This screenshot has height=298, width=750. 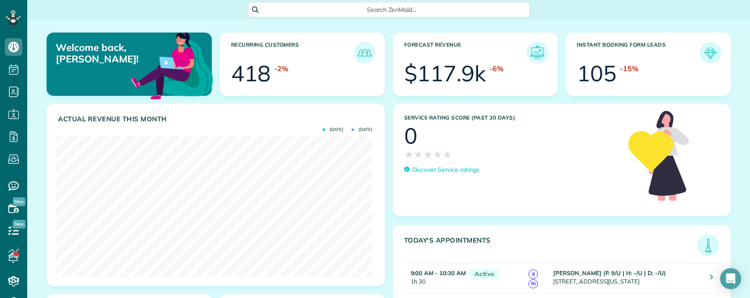 I want to click on h3: Today's Appointments, so click(x=551, y=246).